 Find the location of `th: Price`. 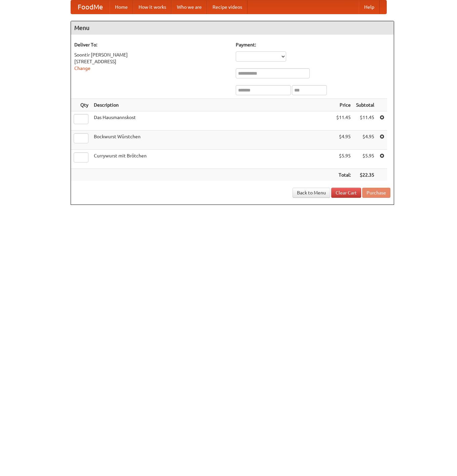

th: Price is located at coordinates (343, 105).